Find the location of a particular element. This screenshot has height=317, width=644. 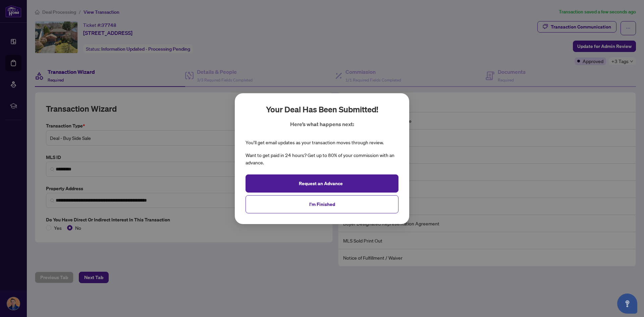

span: Request an Advance is located at coordinates (320, 183).